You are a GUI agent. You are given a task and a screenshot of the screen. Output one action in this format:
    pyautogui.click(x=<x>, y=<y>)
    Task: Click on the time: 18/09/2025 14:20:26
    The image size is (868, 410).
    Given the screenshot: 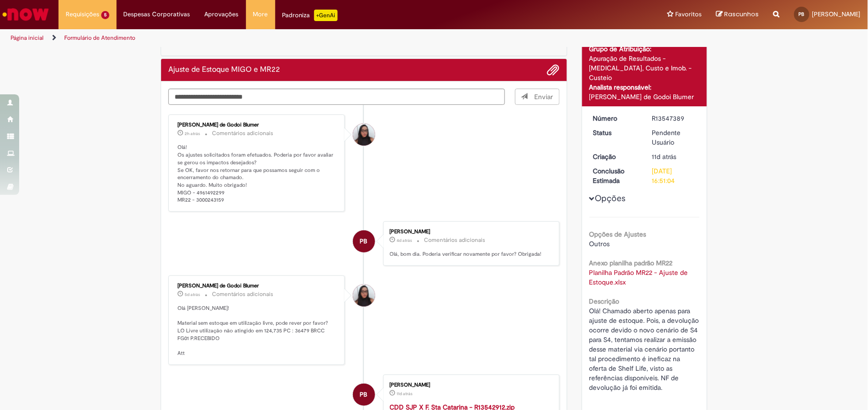 What is the action you would take?
    pyautogui.click(x=664, y=157)
    